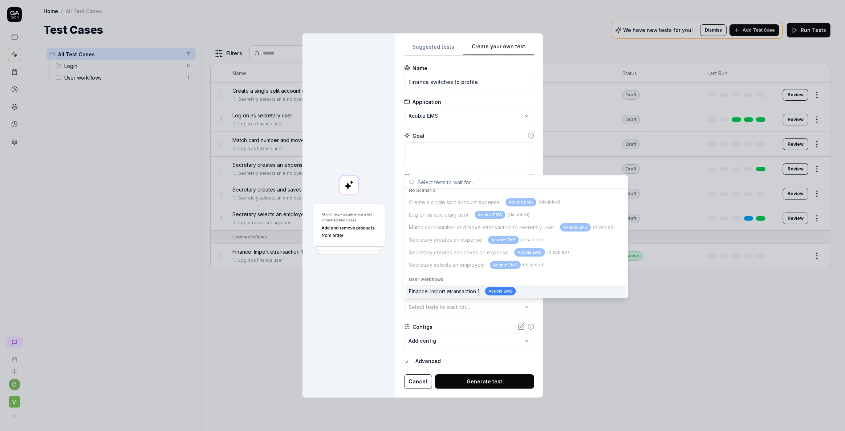  Describe the element at coordinates (469, 361) in the screenshot. I see `button: Advanced` at that location.